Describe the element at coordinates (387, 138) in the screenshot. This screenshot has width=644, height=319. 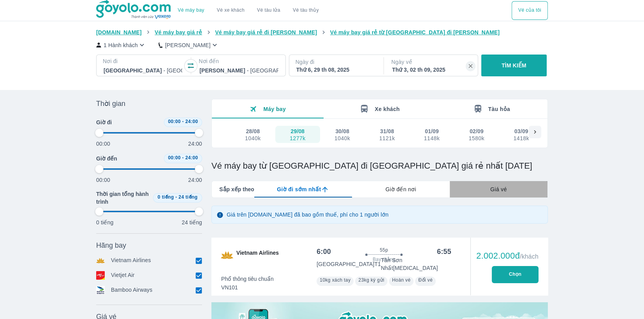
I see `div: 1121k` at that location.